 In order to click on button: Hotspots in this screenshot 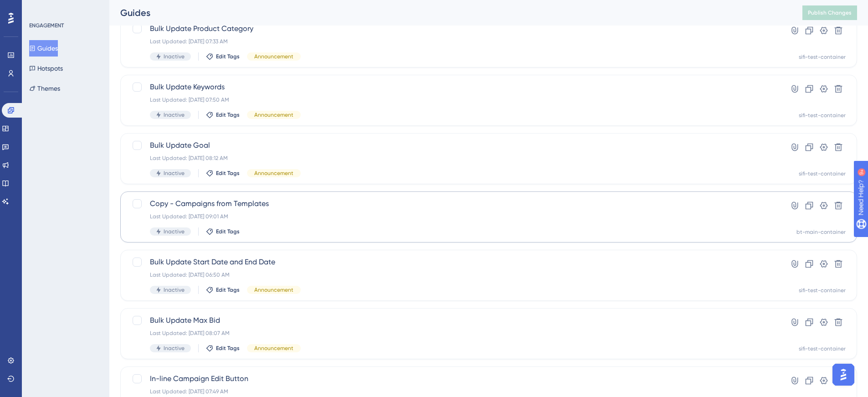, I will do `click(46, 68)`.